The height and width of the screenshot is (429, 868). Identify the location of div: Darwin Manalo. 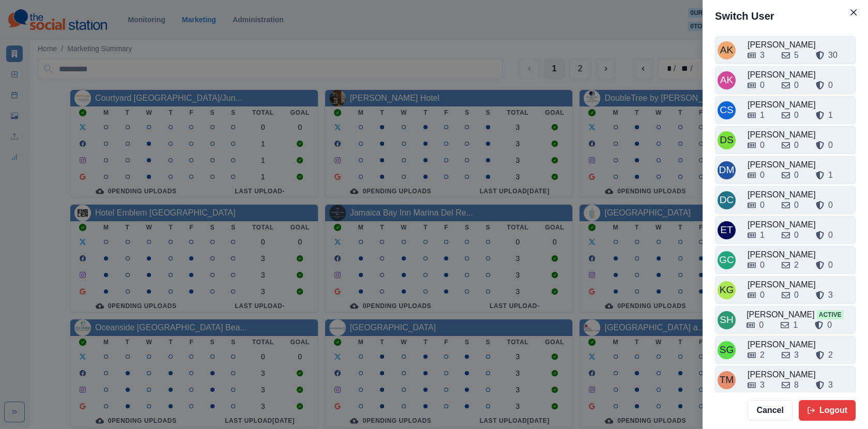
(727, 170).